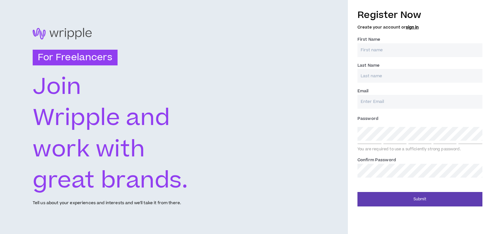 Image resolution: width=492 pixels, height=234 pixels. Describe the element at coordinates (420, 199) in the screenshot. I see `button: Submit` at that location.